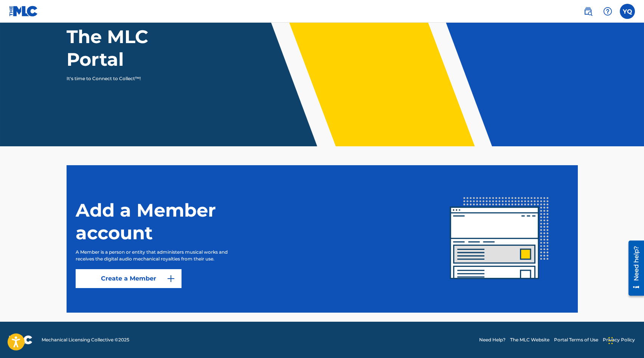 This screenshot has height=358, width=644. What do you see at coordinates (86, 340) in the screenshot?
I see `span: Mechanical Licensing Collective © 2025` at bounding box center [86, 340].